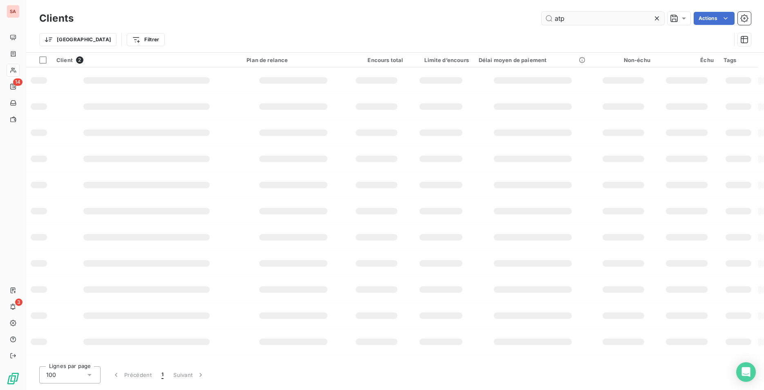  I want to click on button: Suivant, so click(189, 375).